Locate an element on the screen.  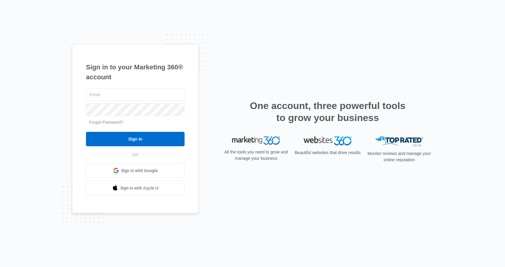
a: Sign in with Google is located at coordinates (135, 171).